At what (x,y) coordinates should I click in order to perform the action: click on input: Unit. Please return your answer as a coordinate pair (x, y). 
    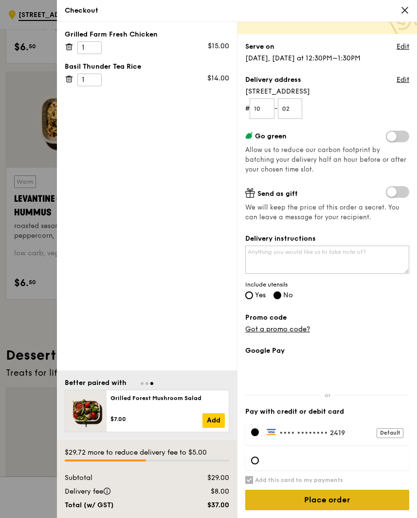
    Looking at the image, I should click on (290, 109).